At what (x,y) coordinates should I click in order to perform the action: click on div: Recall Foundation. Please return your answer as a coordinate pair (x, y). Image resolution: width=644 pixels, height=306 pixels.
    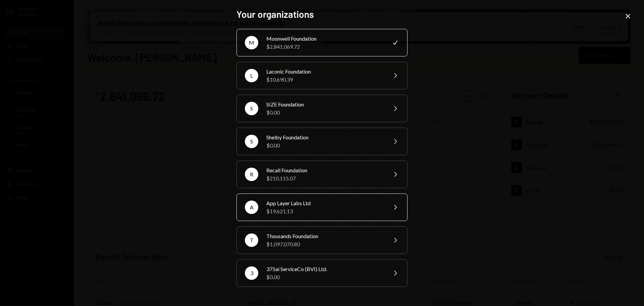
    Looking at the image, I should click on (325, 170).